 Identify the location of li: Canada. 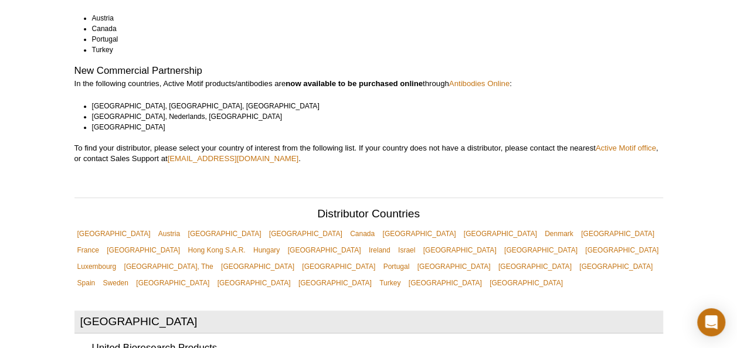
(372, 29).